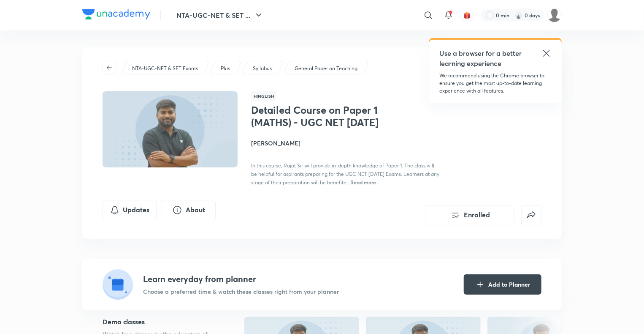 Image resolution: width=644 pixels, height=334 pixels. Describe the element at coordinates (116, 14) in the screenshot. I see `img: Company Logo` at that location.